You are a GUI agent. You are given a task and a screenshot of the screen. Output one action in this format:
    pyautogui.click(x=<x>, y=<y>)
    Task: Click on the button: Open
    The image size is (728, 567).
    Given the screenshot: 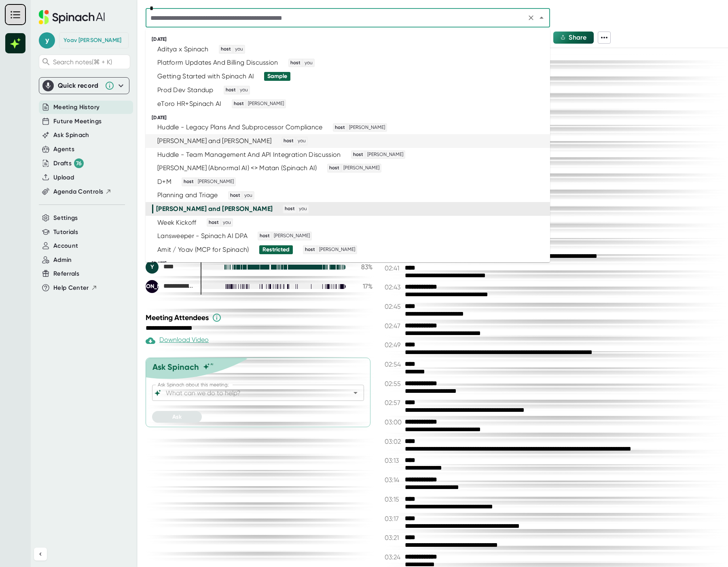 What is the action you would take?
    pyautogui.click(x=355, y=393)
    